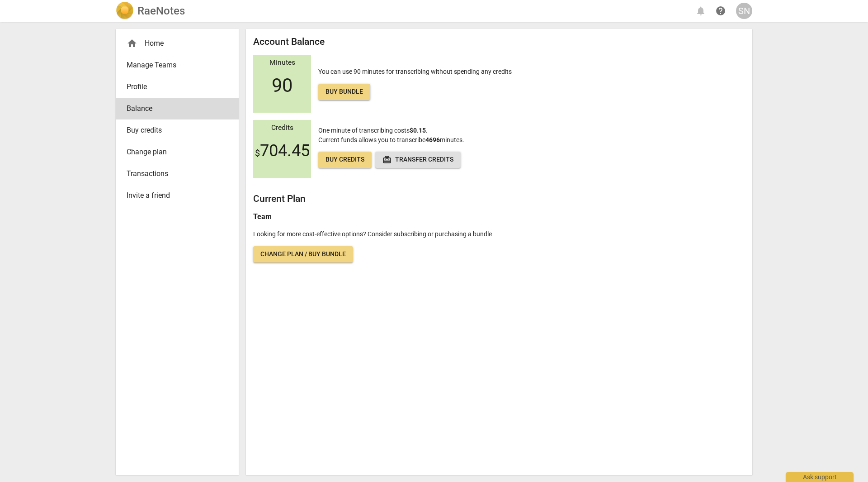 This screenshot has height=482, width=868. I want to click on p: Looking for more cost-effective options? Consider subscribing or purchasing a bundle, so click(499, 234).